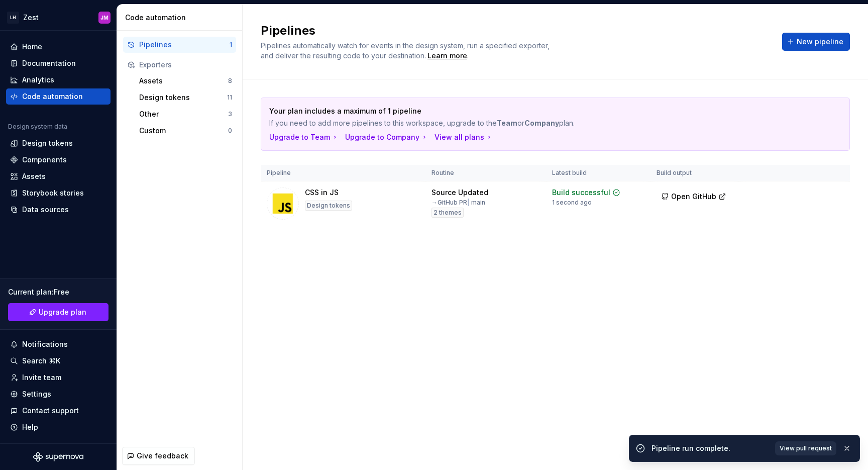  What do you see at coordinates (820, 41) in the screenshot?
I see `span: New pipeline` at bounding box center [820, 41].